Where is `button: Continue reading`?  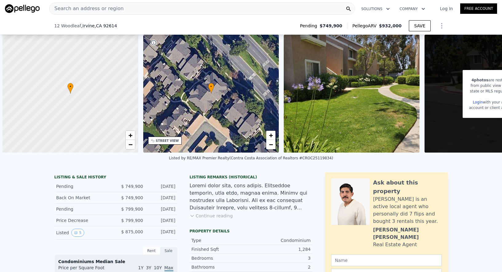
button: Continue reading is located at coordinates (211, 216).